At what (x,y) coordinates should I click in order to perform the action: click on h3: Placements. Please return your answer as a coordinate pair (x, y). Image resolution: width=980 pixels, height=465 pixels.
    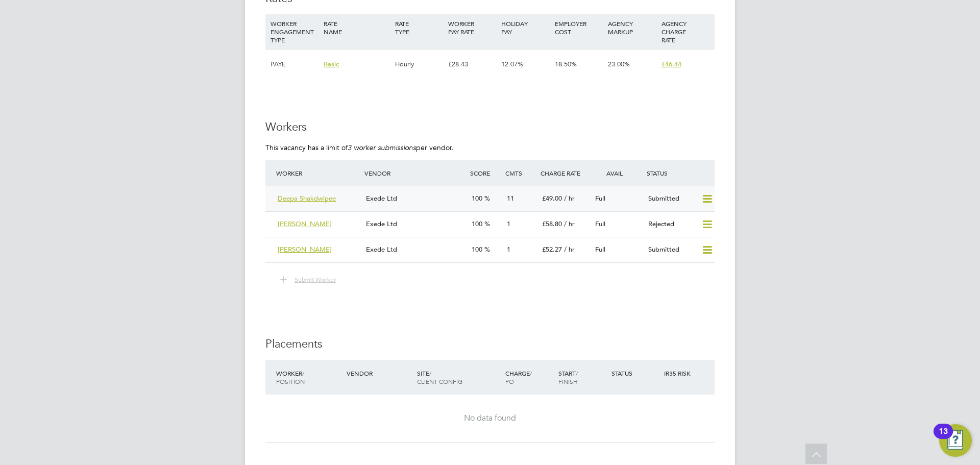
    Looking at the image, I should click on (490, 344).